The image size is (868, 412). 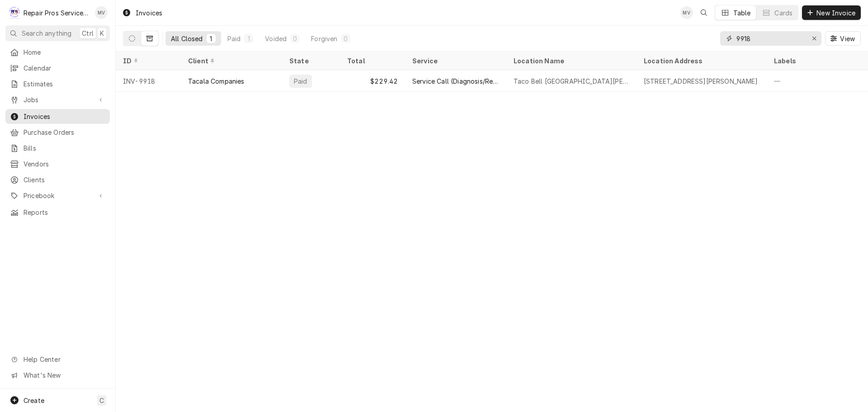 What do you see at coordinates (58, 148) in the screenshot?
I see `a: Bills` at bounding box center [58, 148].